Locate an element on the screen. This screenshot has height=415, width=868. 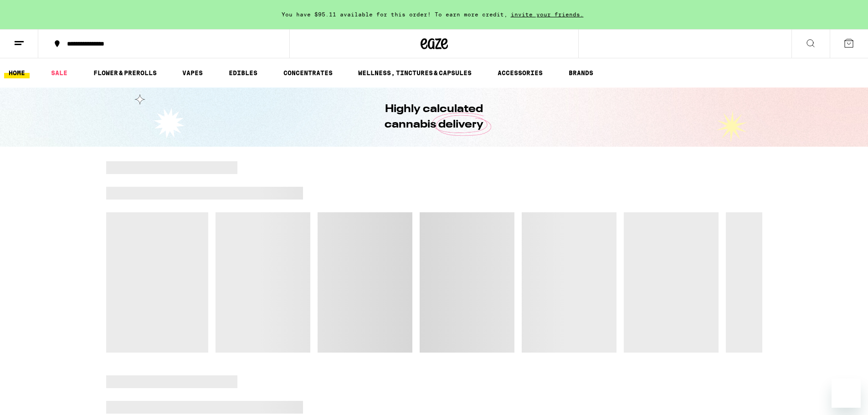
a: ACCESSORIES is located at coordinates (519, 73).